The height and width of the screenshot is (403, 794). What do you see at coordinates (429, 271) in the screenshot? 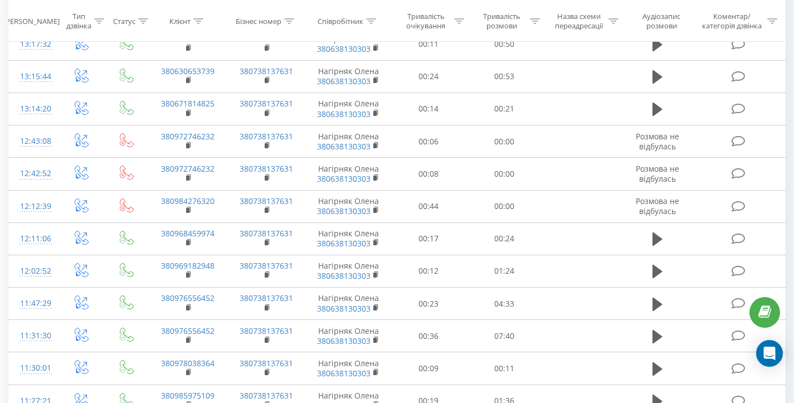
I see `td: 00:12` at bounding box center [429, 271].